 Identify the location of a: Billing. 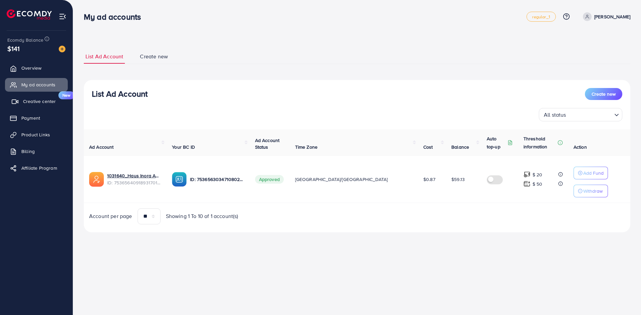
(36, 151).